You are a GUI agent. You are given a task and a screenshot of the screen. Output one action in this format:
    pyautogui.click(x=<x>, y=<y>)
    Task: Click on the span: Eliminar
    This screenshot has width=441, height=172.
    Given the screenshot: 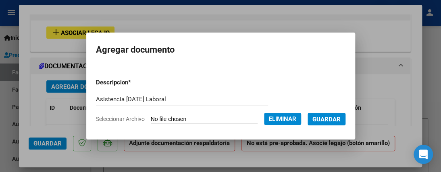 What is the action you would take?
    pyautogui.click(x=282, y=119)
    